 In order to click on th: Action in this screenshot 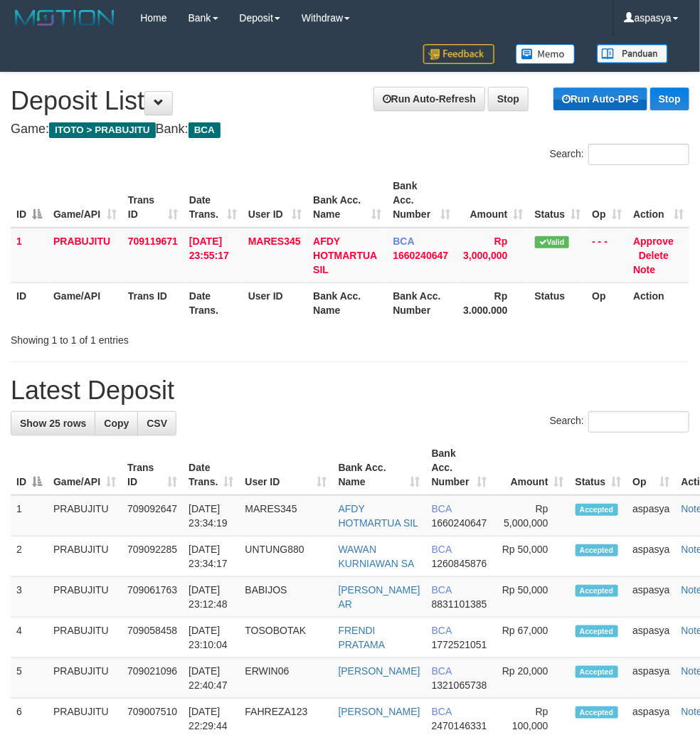, I will do `click(657, 302)`.